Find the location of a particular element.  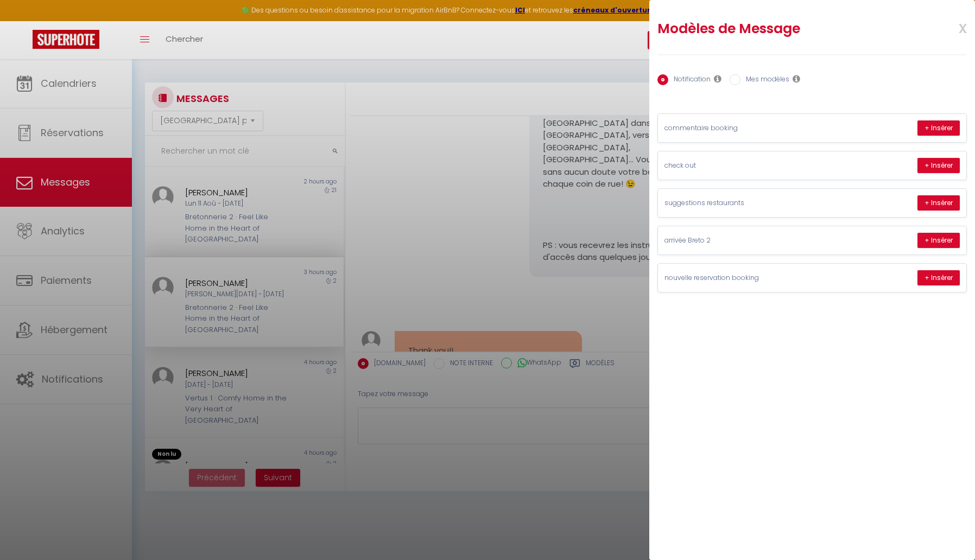

span: x is located at coordinates (949, 27).